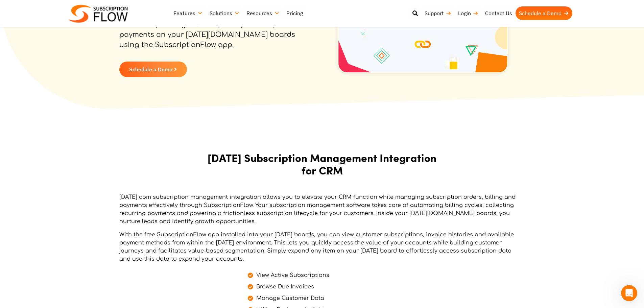 This screenshot has height=308, width=644. What do you see at coordinates (294, 13) in the screenshot?
I see `a: Pricing` at bounding box center [294, 13].